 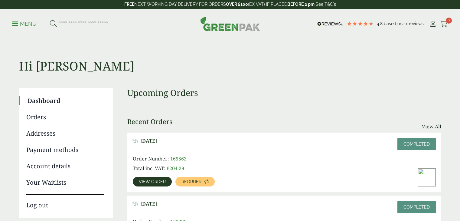 I want to click on a: View All, so click(x=431, y=126).